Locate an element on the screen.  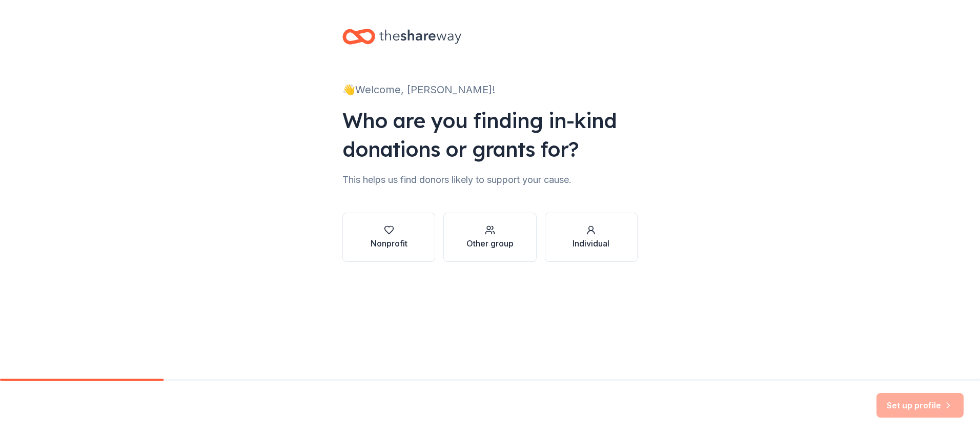
div: Other group is located at coordinates (490, 243).